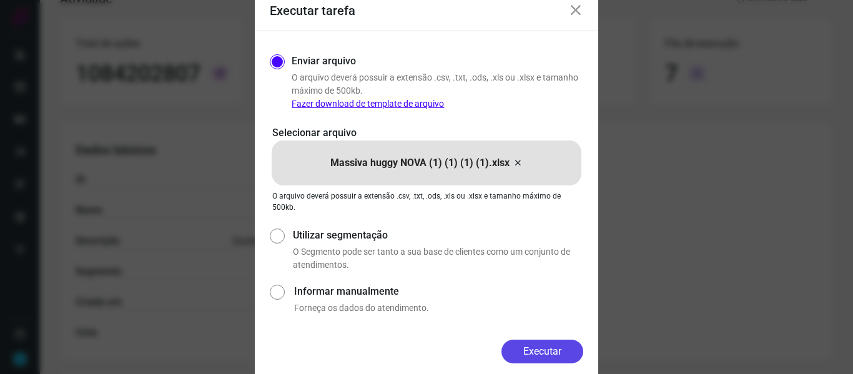 The image size is (853, 374). I want to click on label: Utilizar segmentação, so click(437, 235).